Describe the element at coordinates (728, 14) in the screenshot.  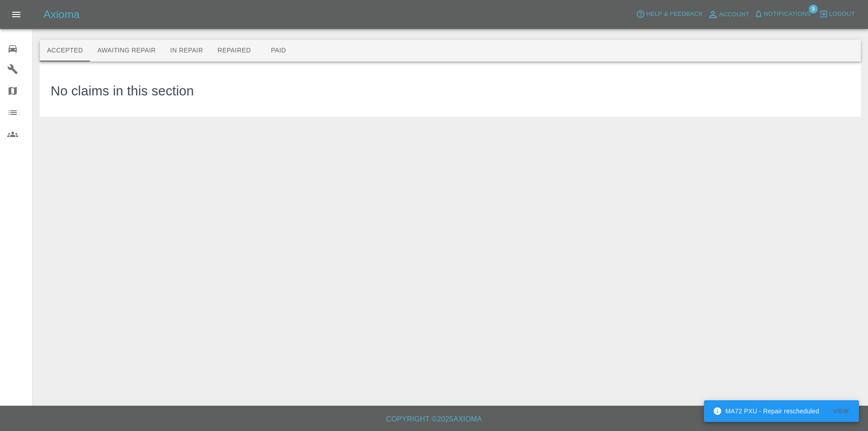
I see `a: Account` at that location.